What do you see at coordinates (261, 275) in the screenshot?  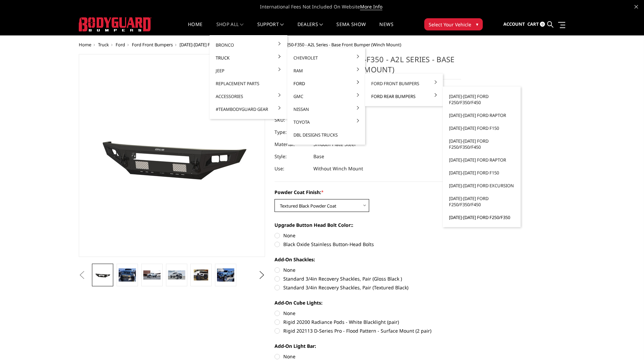 I see `button: Next` at bounding box center [261, 275].